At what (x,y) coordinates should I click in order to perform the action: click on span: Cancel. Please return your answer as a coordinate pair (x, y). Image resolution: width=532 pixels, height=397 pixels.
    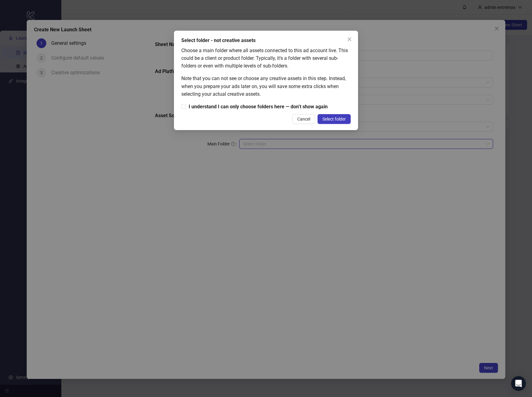
    Looking at the image, I should click on (304, 119).